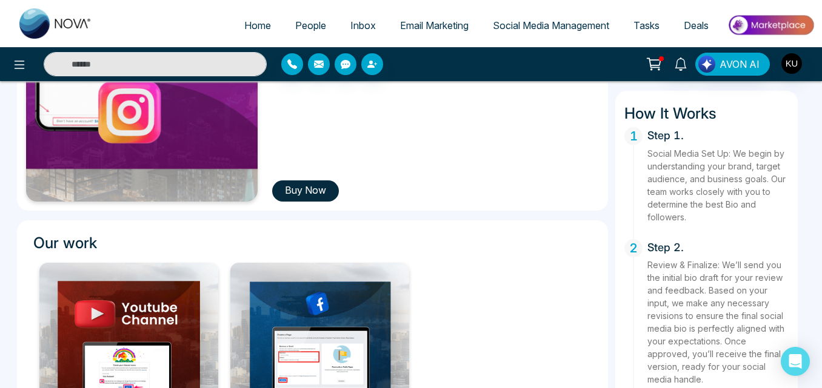 This screenshot has height=388, width=822. I want to click on a: Deals, so click(696, 25).